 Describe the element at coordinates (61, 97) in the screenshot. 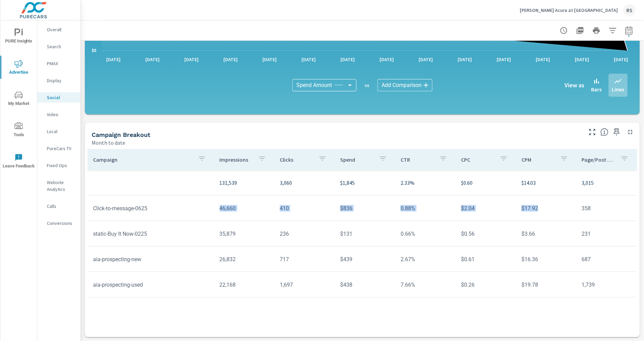

I see `p: Social` at that location.